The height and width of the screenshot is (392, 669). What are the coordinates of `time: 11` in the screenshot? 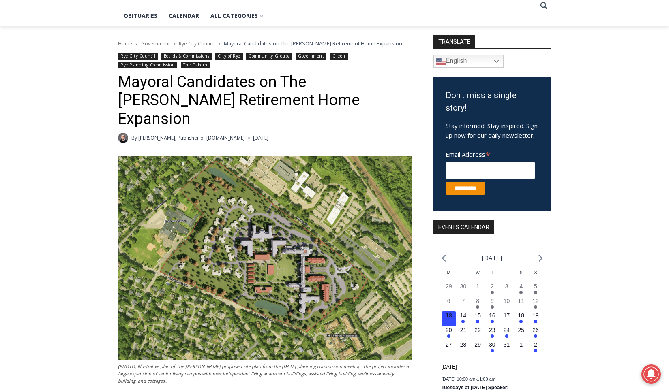 It's located at (521, 301).